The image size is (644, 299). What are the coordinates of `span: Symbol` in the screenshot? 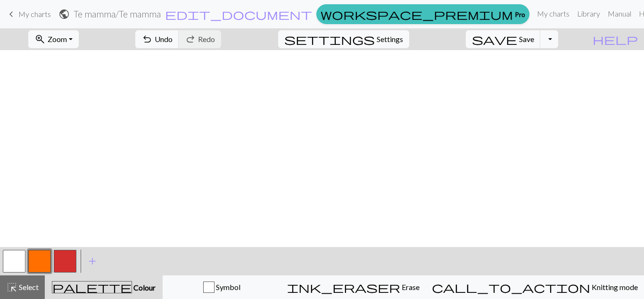 It's located at (227, 286).